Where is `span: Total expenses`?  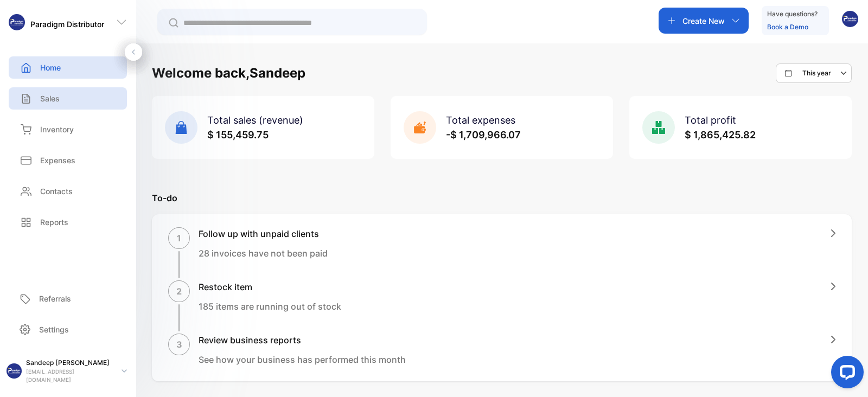 span: Total expenses is located at coordinates (481, 120).